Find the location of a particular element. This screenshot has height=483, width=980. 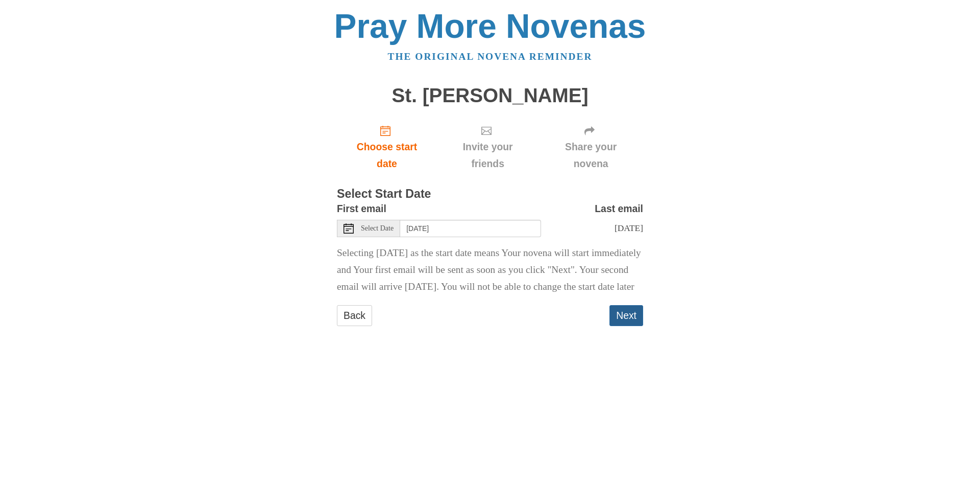

h3: Select Start Date is located at coordinates (490, 194).